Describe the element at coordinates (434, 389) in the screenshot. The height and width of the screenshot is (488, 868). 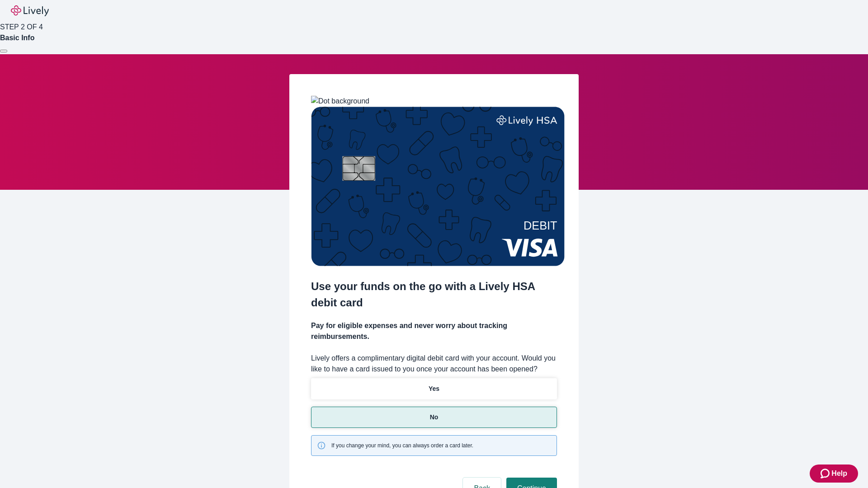
I see `button: Yes` at that location.